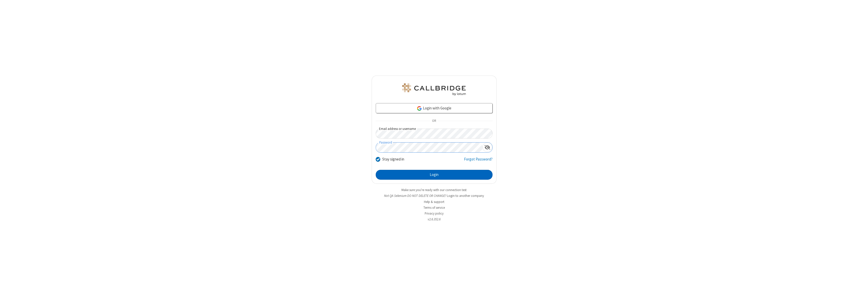 This screenshot has height=301, width=868. I want to click on a: Privacy policy, so click(434, 213).